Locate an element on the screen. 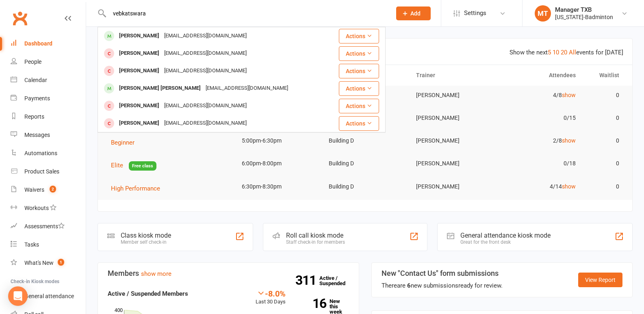 This screenshot has width=644, height=314. button: Beginner is located at coordinates (125, 143).